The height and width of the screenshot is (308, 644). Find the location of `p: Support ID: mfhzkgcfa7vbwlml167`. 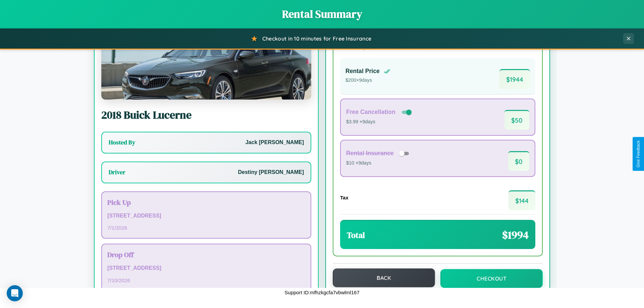

p: Support ID: mfhzkgcfa7vbwlml167 is located at coordinates (322, 292).